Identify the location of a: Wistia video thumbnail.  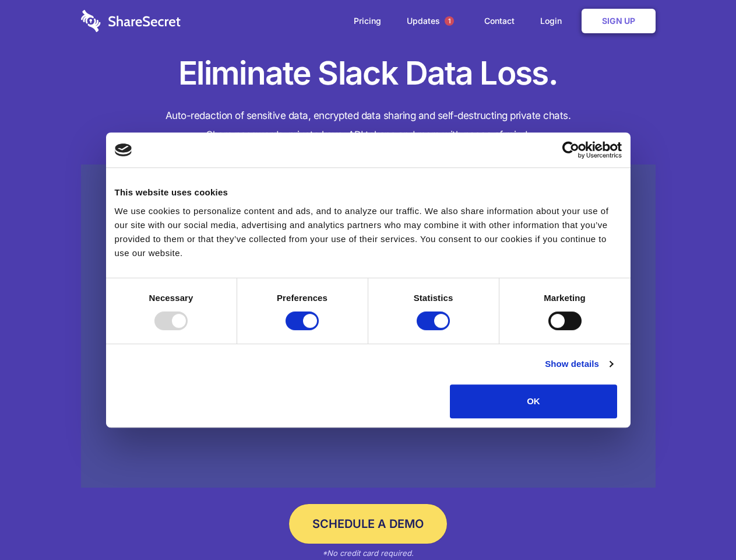
(368, 326).